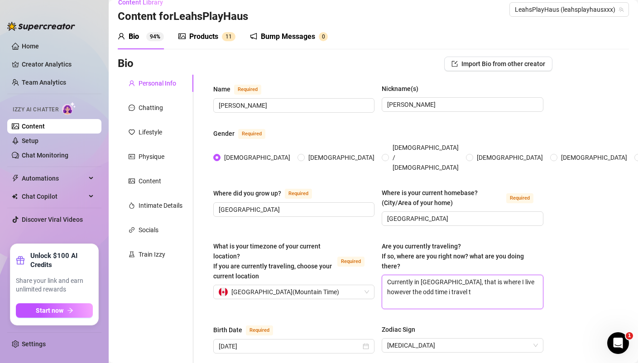 Image resolution: width=638 pixels, height=363 pixels. What do you see at coordinates (30, 46) in the screenshot?
I see `a: Home` at bounding box center [30, 46].